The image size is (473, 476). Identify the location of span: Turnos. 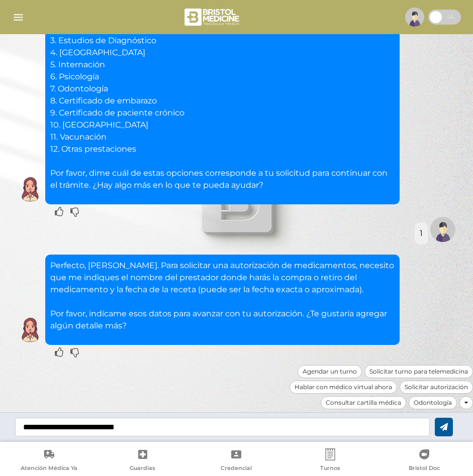
(331, 469).